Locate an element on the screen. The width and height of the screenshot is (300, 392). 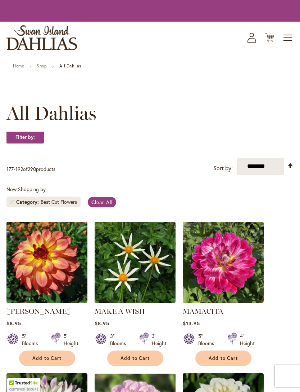
span: 192 is located at coordinates (19, 169).